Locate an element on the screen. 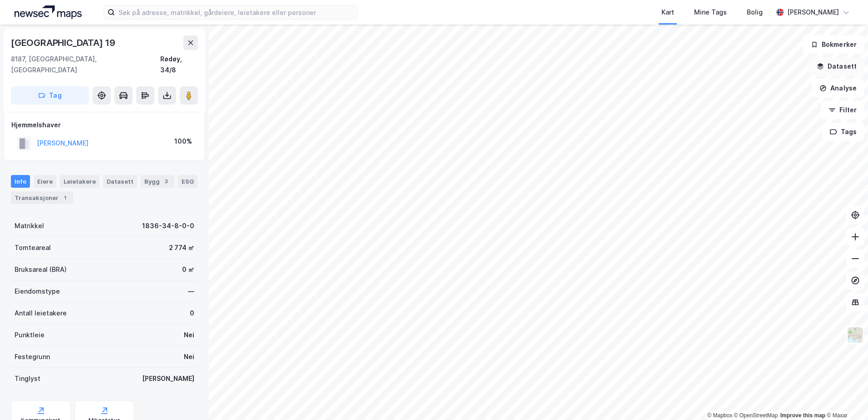 The height and width of the screenshot is (420, 868). button: Tags is located at coordinates (843, 131).